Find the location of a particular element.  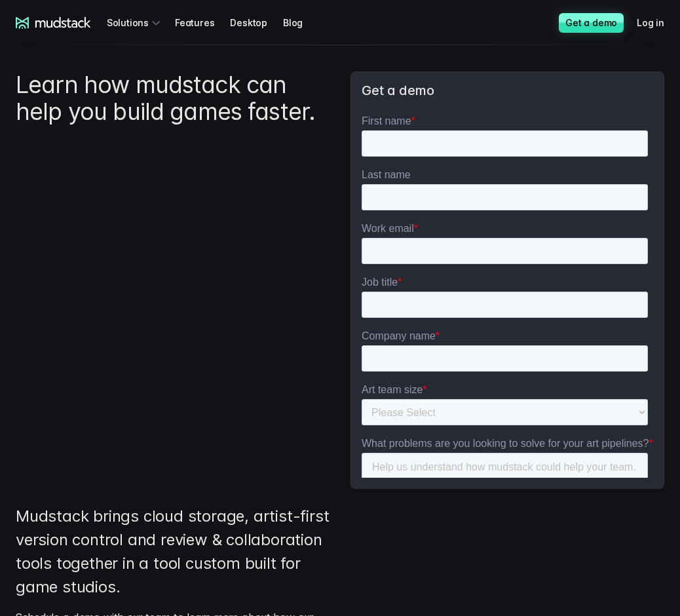

a: Blog is located at coordinates (301, 22).